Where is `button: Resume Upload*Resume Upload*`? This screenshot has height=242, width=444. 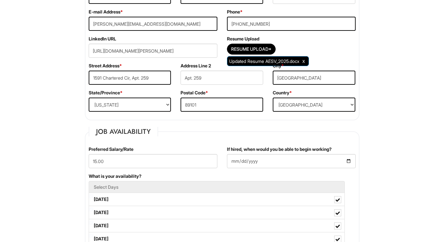 button: Resume Upload*Resume Upload* is located at coordinates (251, 49).